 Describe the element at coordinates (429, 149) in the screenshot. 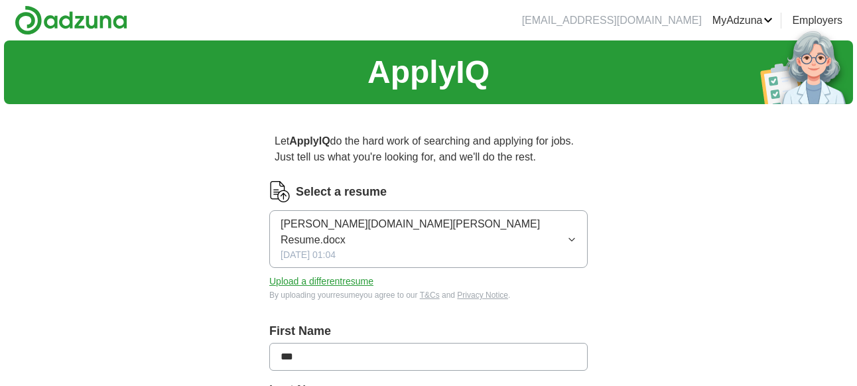

I see `p: Let do the hard work of searching and applying for jobs. Just tell us what you're looking for, an...` at that location.